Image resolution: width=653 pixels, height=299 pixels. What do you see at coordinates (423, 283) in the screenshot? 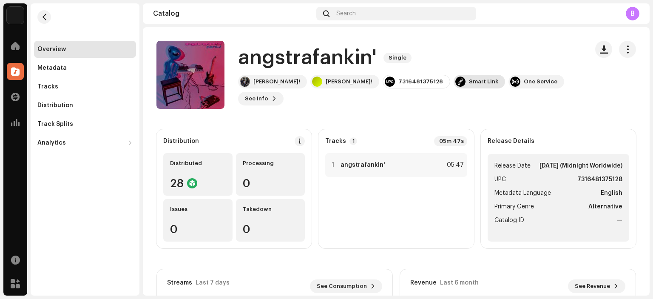
I see `div: Revenue` at bounding box center [423, 283].